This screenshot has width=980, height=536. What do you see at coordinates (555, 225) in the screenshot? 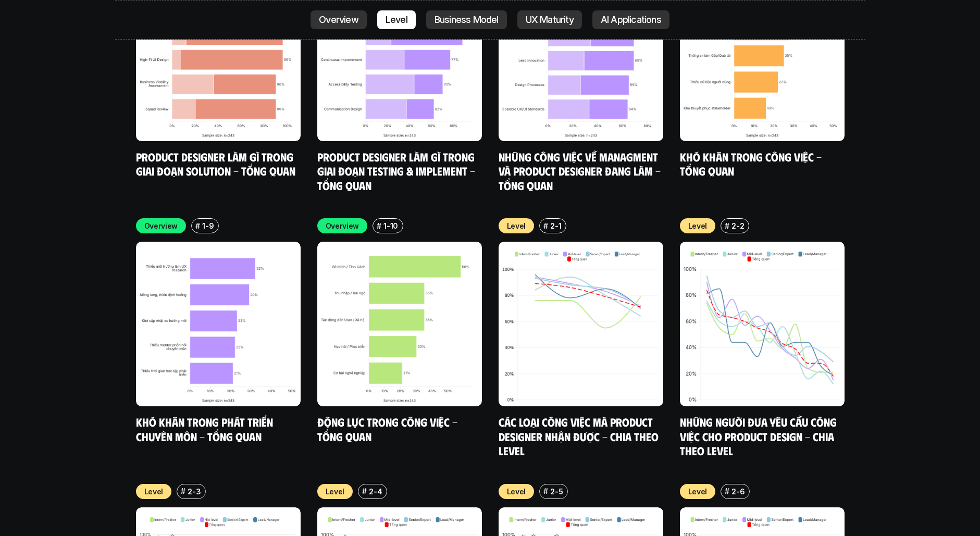
I see `p: 2-1` at bounding box center [555, 225].